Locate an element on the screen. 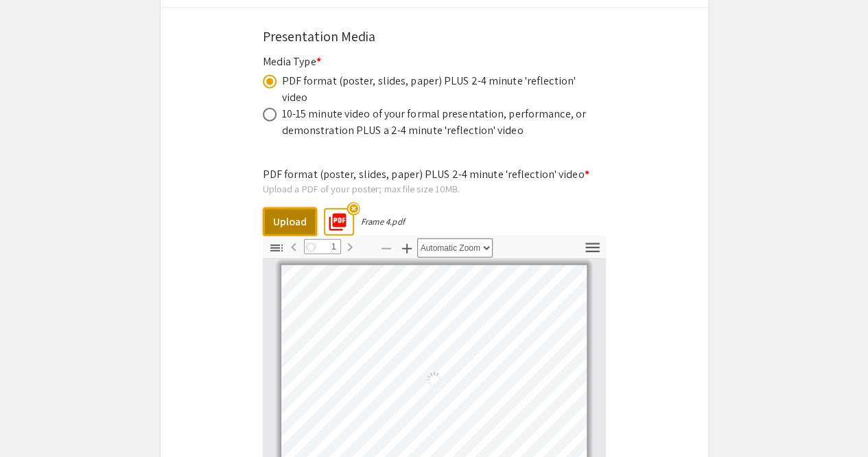  mat-icon: highlight_off is located at coordinates (353, 208).